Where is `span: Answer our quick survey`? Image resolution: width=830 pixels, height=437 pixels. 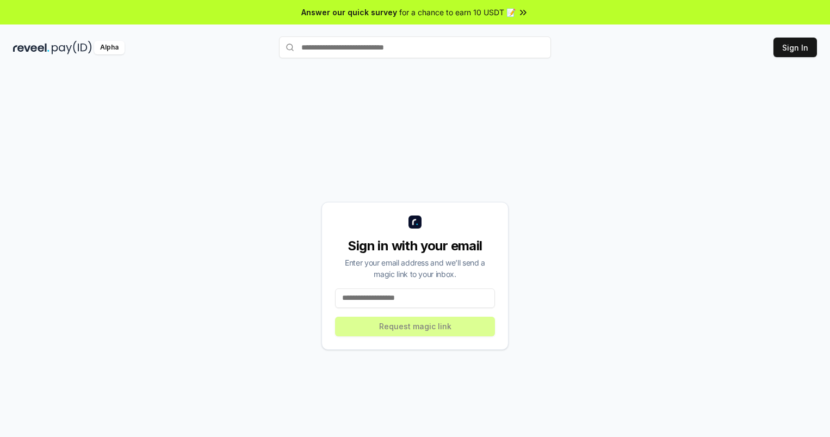 span: Answer our quick survey is located at coordinates (349, 12).